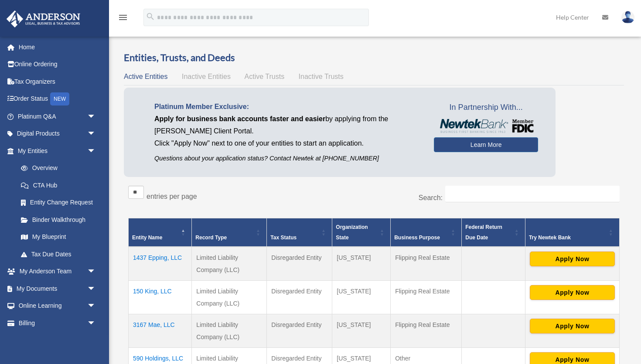  Describe the element at coordinates (150, 16) in the screenshot. I see `i: search` at that location.